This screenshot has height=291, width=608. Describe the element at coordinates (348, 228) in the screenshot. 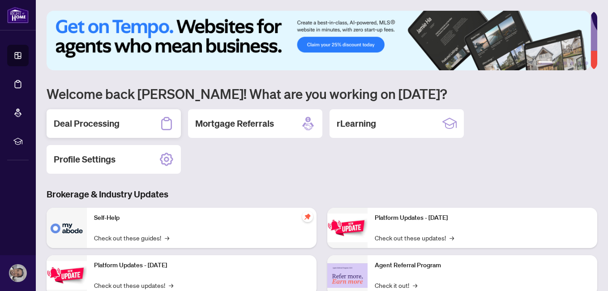

I see `img: Platform Updates - June 23, 2025` at that location.